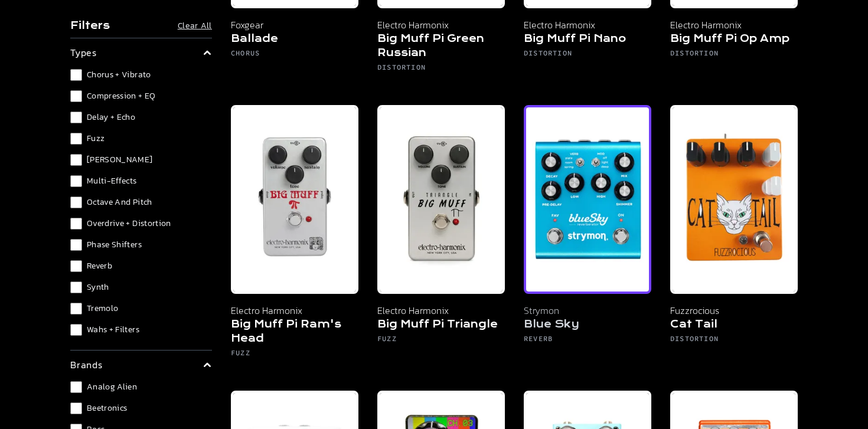 This screenshot has width=868, height=429. What do you see at coordinates (128, 223) in the screenshot?
I see `span: Overdrive + Distortion` at bounding box center [128, 223].